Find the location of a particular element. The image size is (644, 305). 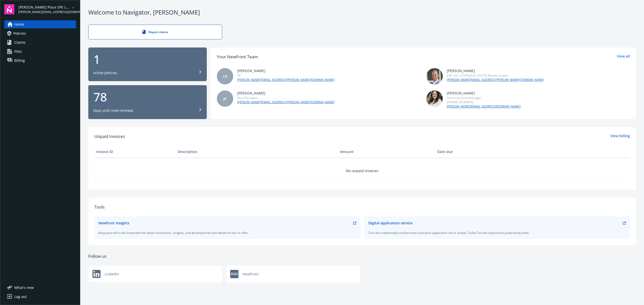

a: Home is located at coordinates (40, 24).